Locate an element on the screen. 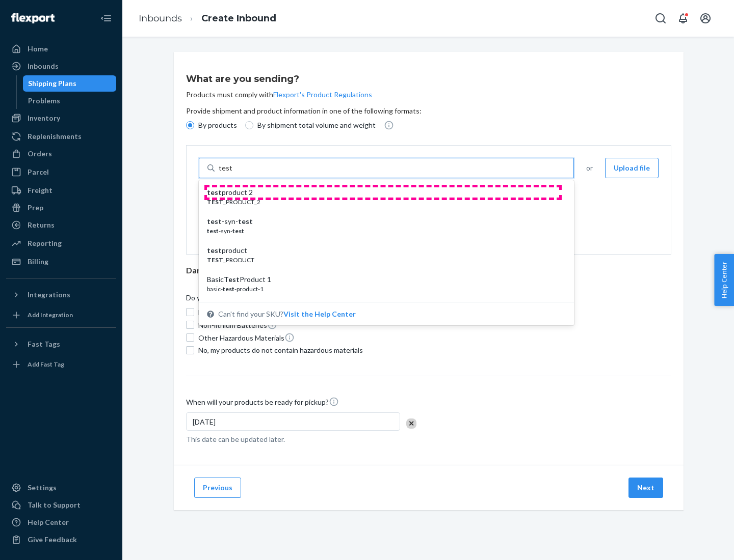 This screenshot has width=734, height=560. div: Orders is located at coordinates (40, 154).